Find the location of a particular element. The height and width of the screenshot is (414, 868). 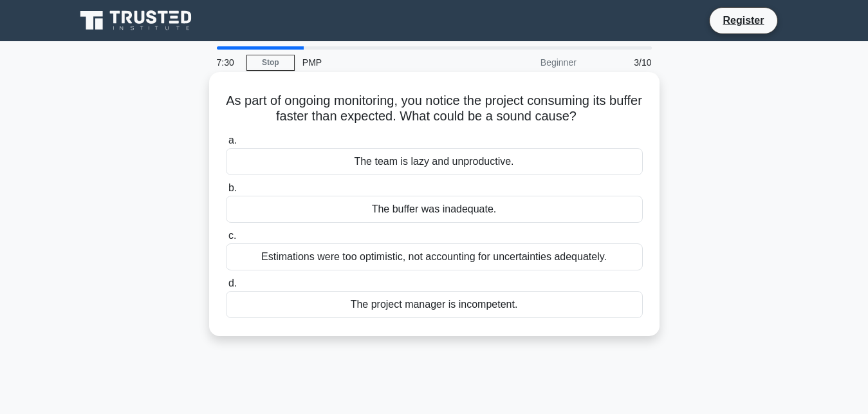

div: Beginner is located at coordinates (527, 63).